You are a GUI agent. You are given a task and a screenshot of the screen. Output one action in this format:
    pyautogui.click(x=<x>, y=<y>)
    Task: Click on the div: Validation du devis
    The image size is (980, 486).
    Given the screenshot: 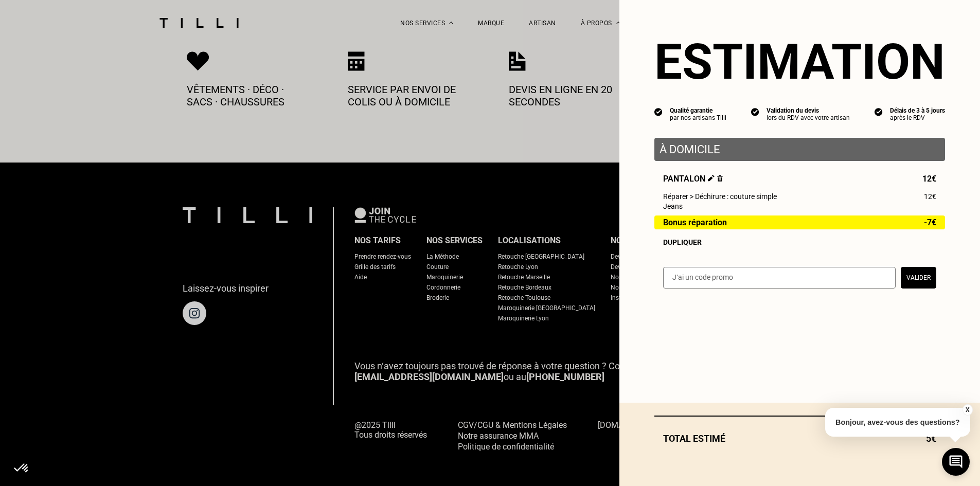 What is the action you would take?
    pyautogui.click(x=807, y=110)
    